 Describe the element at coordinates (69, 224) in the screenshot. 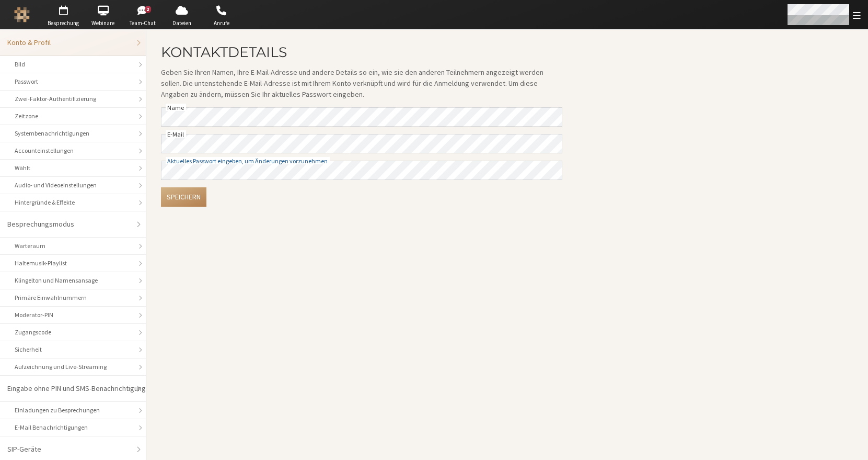

I see `div: Besprechungsmodus` at that location.